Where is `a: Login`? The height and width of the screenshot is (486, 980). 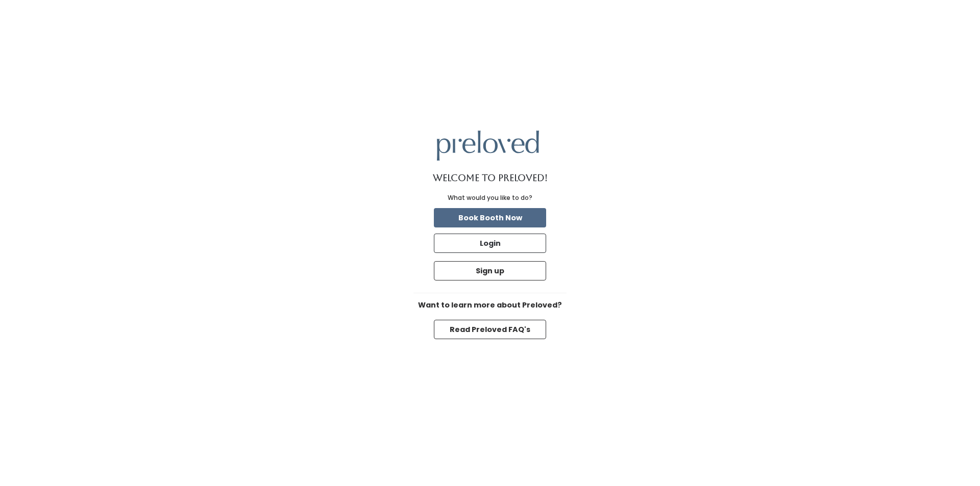 a: Login is located at coordinates (490, 243).